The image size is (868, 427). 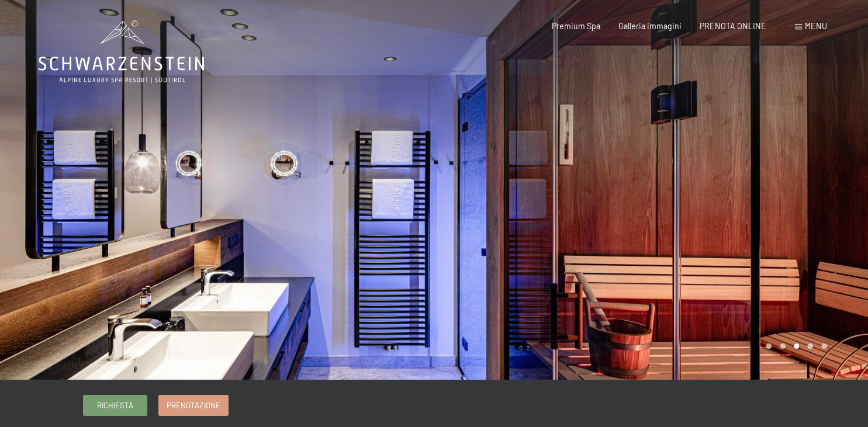 What do you see at coordinates (575, 26) in the screenshot?
I see `a: Premium Spa` at bounding box center [575, 26].